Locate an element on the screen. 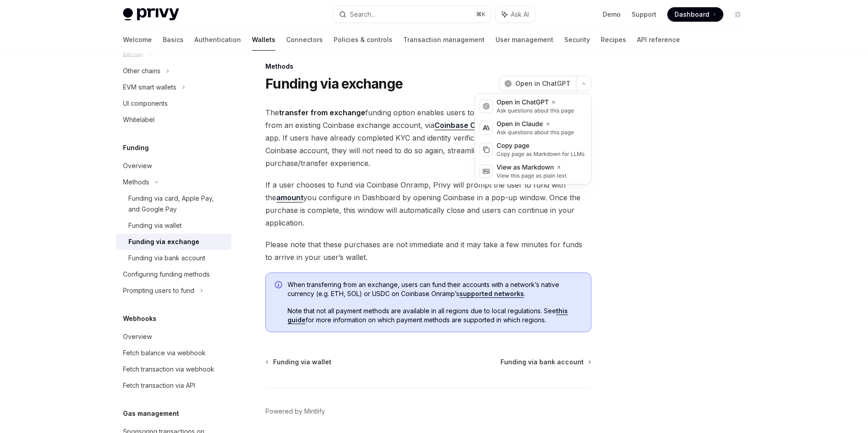 The width and height of the screenshot is (868, 433). h5: Funding is located at coordinates (135, 148).